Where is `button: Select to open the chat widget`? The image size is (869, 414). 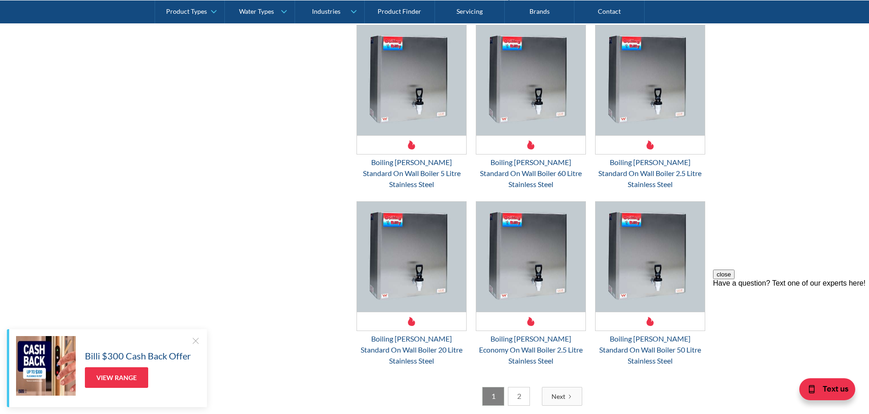 button: Select to open the chat widget is located at coordinates (50, 21).